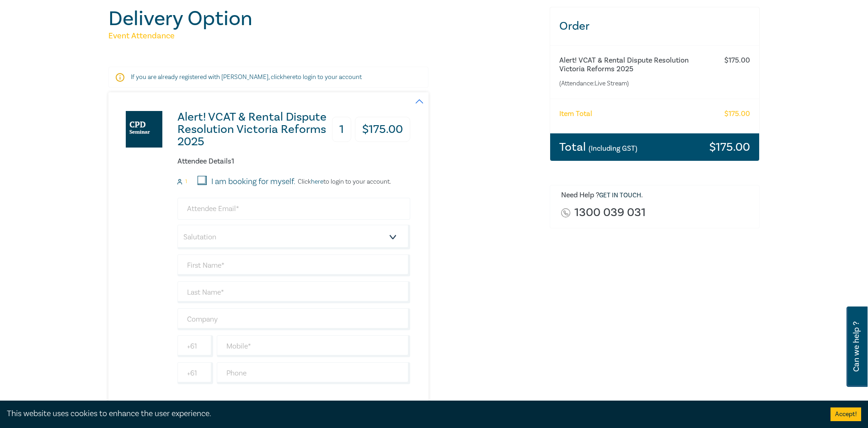 The image size is (868, 428). I want to click on h6: Item Total, so click(576, 114).